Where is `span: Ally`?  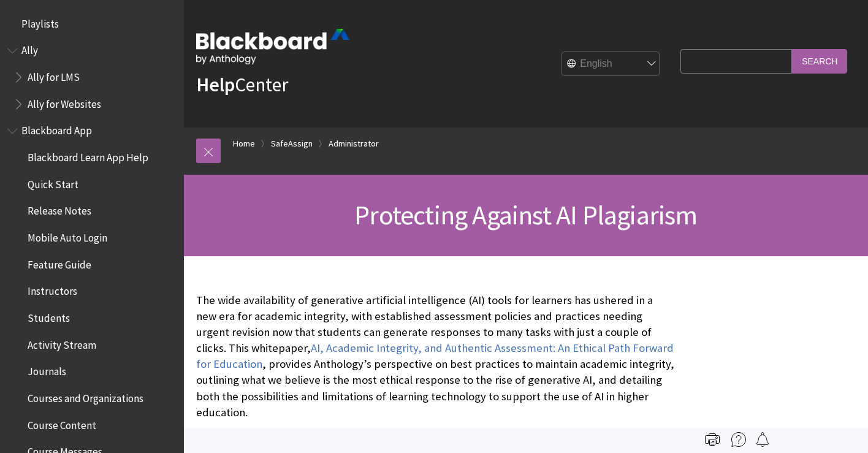 span: Ally is located at coordinates (30, 49).